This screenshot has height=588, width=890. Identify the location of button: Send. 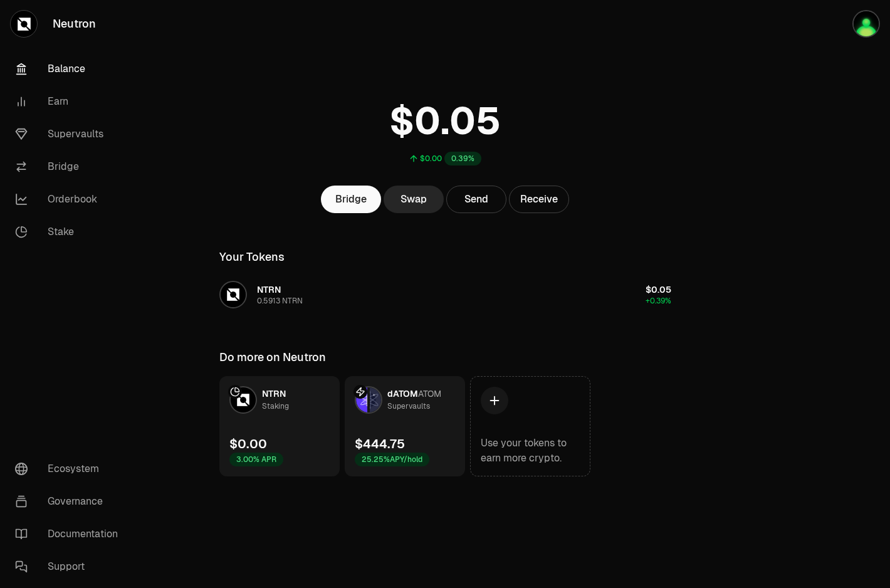
(477, 199).